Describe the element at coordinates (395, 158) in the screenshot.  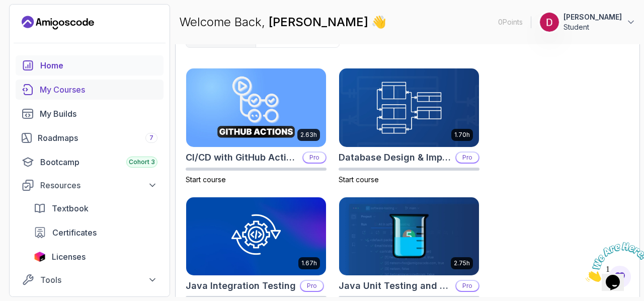
I see `h2: Database Design & Implementation` at that location.